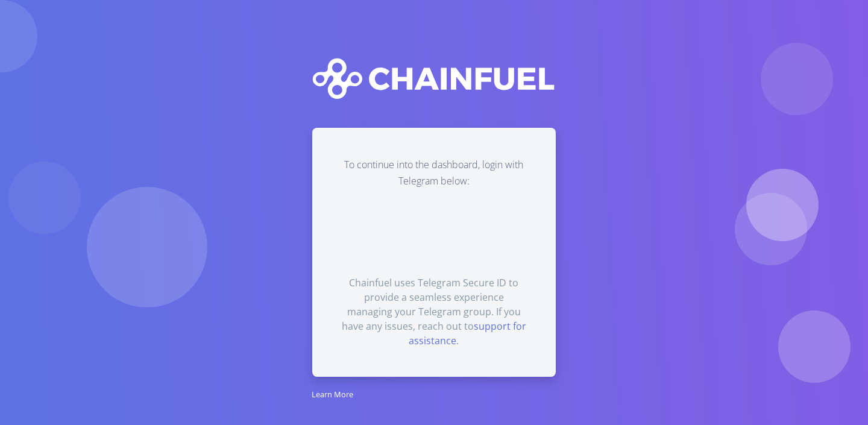 This screenshot has height=425, width=868. Describe the element at coordinates (332, 394) in the screenshot. I see `small: Learn More` at that location.